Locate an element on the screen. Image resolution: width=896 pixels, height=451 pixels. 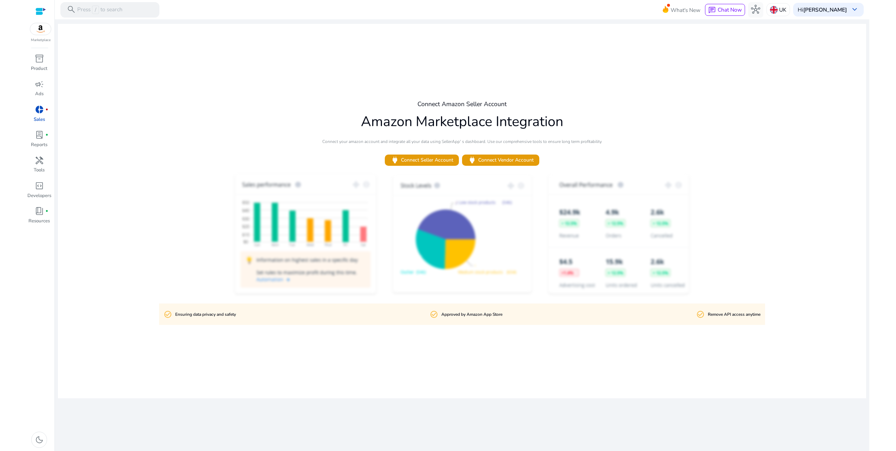
img: uk.svg is located at coordinates (774, 10).